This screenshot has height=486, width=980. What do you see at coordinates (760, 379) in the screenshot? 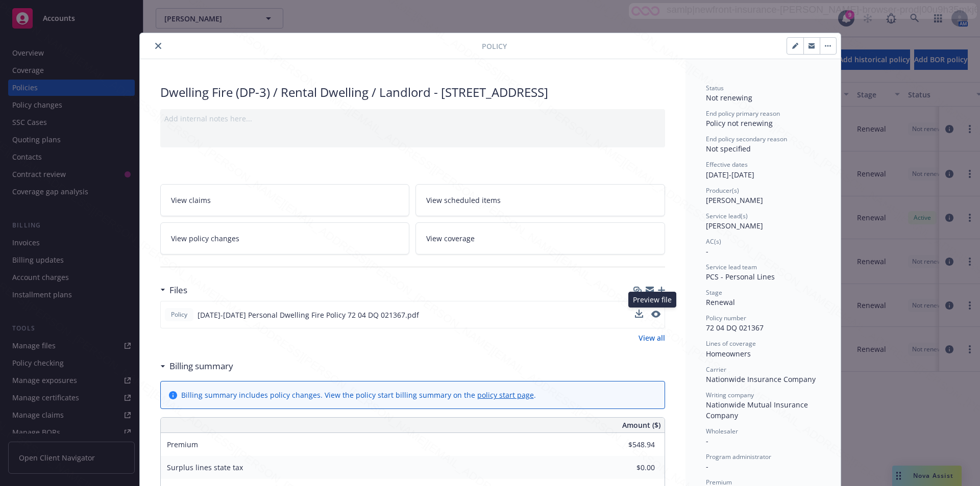
I see `span: Nationwide Insurance Company` at bounding box center [760, 379].